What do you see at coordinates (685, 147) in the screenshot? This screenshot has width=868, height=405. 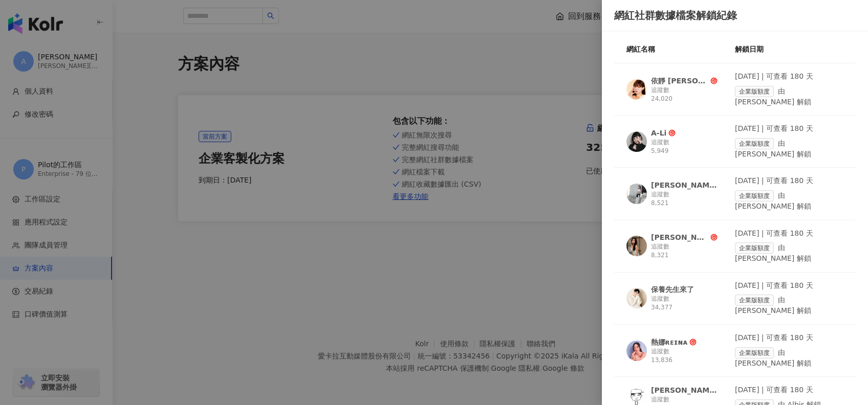 I see `div: 追蹤數 5,949` at bounding box center [685, 147].